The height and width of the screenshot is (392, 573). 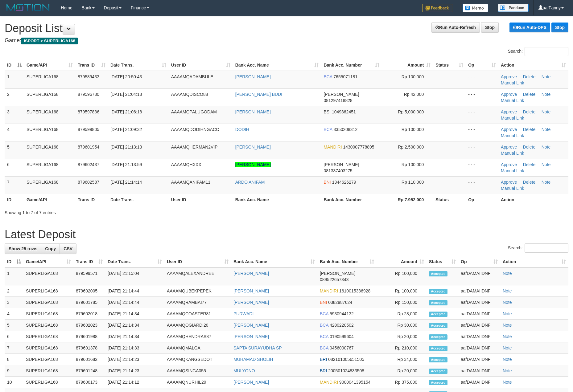 I want to click on td: 879601785, so click(x=89, y=302).